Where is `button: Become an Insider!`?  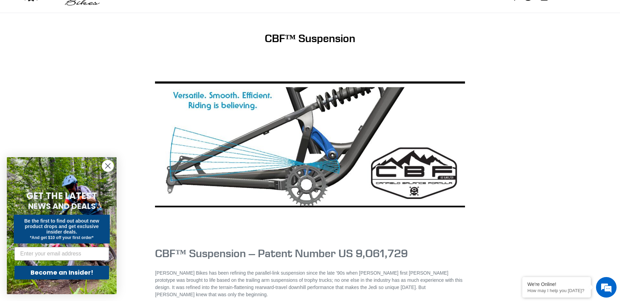 button: Become an Insider! is located at coordinates (62, 273).